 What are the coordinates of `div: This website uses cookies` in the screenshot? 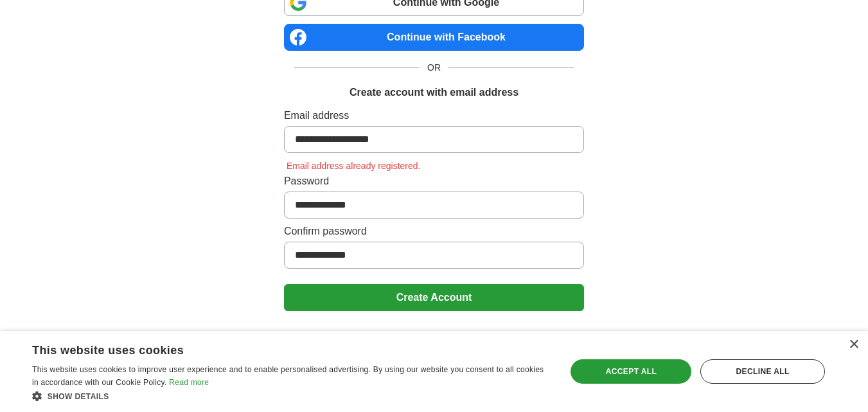 It's located at (275, 348).